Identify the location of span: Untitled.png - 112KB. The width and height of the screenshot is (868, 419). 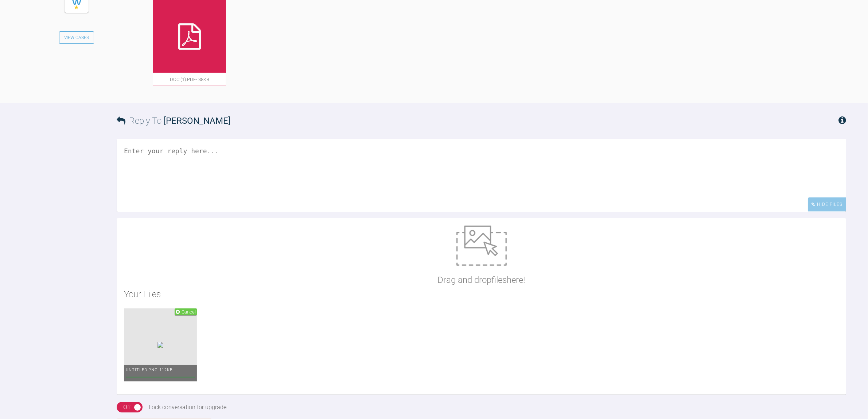
(149, 370).